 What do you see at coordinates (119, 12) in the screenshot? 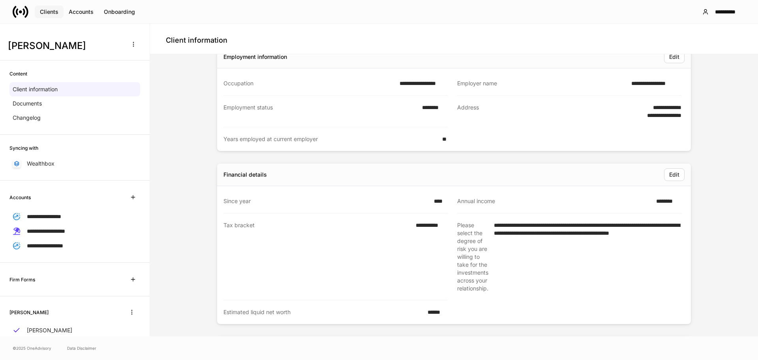
I see `button: Onboarding` at bounding box center [119, 12].